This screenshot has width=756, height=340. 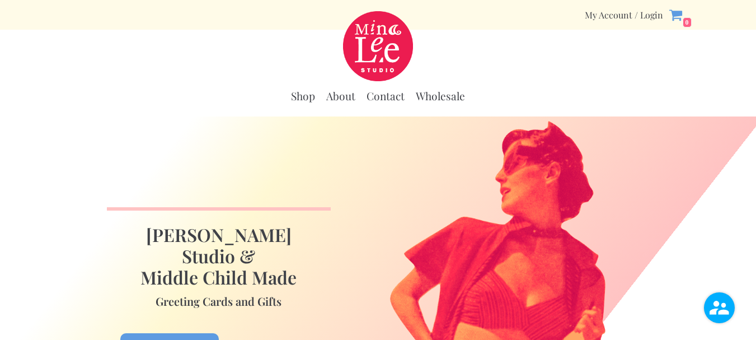 What do you see at coordinates (624, 15) in the screenshot?
I see `a: My Account / Login` at bounding box center [624, 15].